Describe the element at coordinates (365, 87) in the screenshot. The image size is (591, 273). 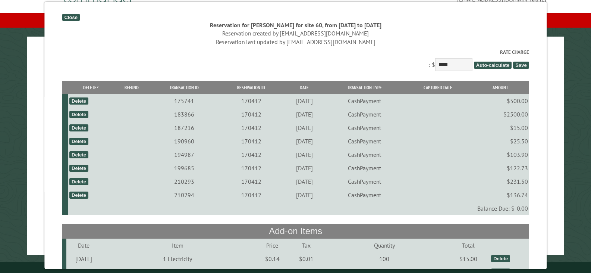
I see `th: Transaction Type` at that location.